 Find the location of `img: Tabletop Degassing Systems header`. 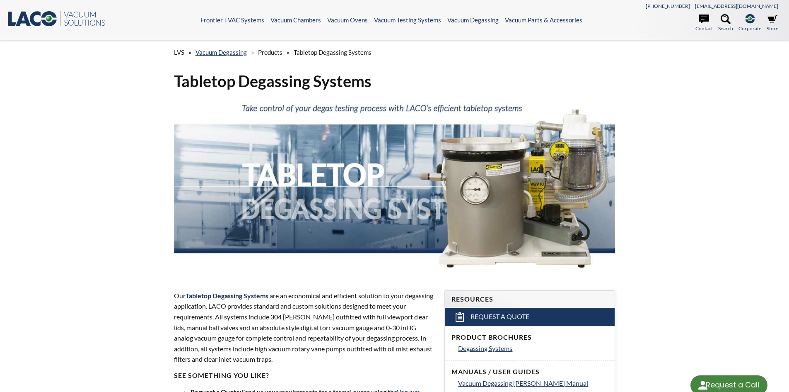

img: Tabletop Degassing Systems header is located at coordinates (395, 186).